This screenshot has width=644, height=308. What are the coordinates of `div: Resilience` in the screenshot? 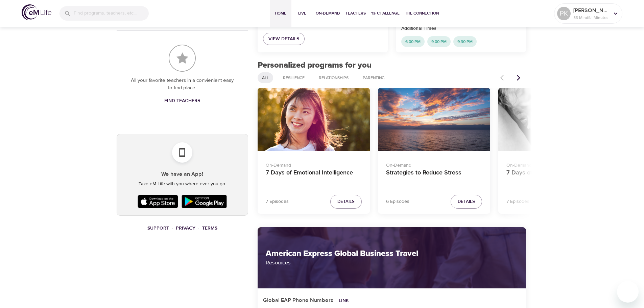 It's located at (294, 78).